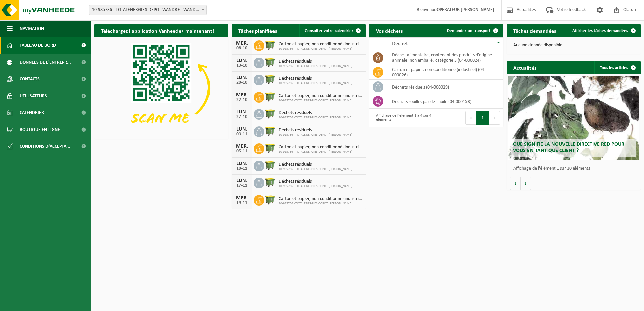 This screenshot has width=644, height=311. What do you see at coordinates (483, 118) in the screenshot?
I see `button: 1` at bounding box center [483, 118].